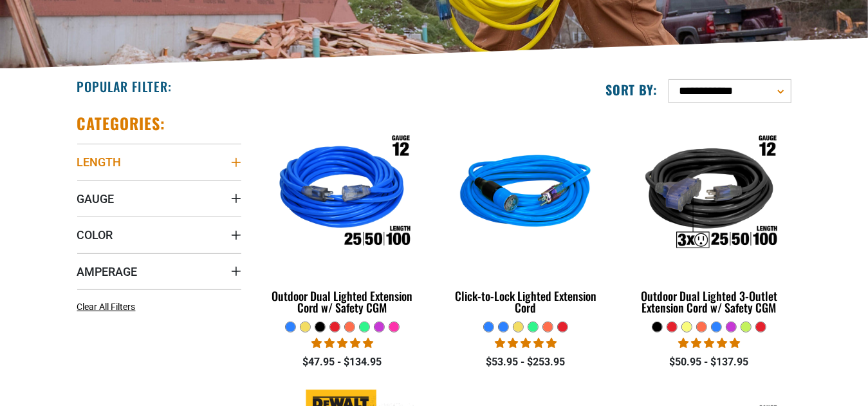 This screenshot has width=868, height=406. I want to click on div: Click-to-Lock Lighted Extension Cord, so click(525, 302).